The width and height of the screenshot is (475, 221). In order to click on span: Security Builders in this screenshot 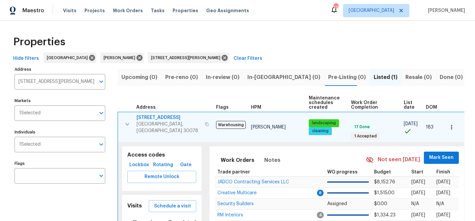, I will do `click(236, 204)`.